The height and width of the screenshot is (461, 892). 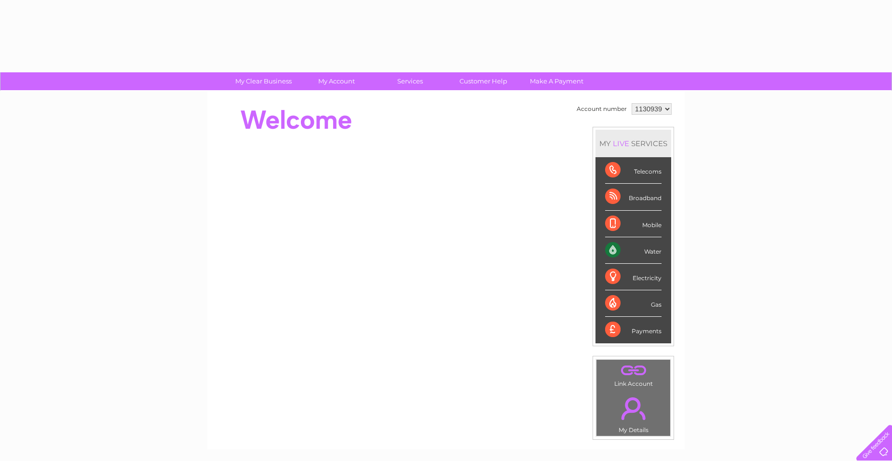 I want to click on div: Gas, so click(x=633, y=303).